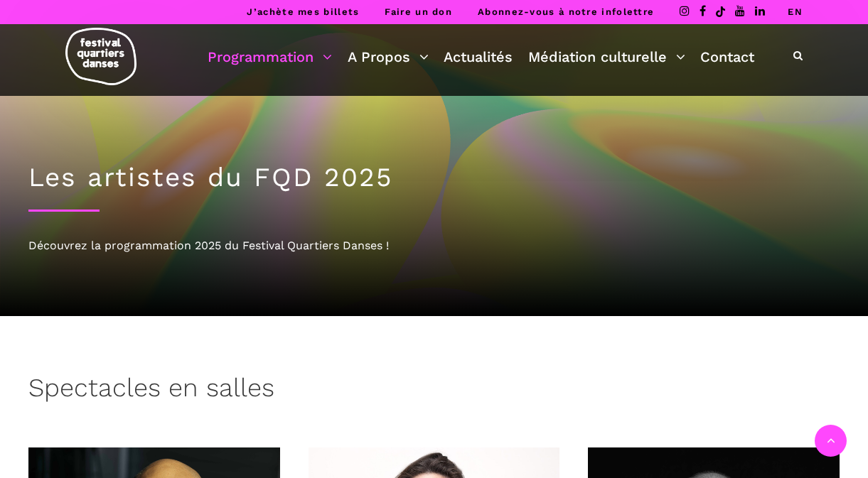 This screenshot has width=868, height=478. I want to click on a: Contact, so click(727, 57).